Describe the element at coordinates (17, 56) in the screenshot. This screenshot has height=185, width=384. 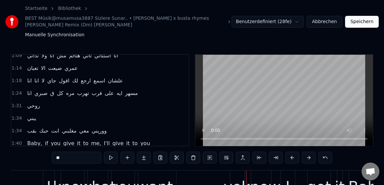
I see `span: 1:09` at that location.